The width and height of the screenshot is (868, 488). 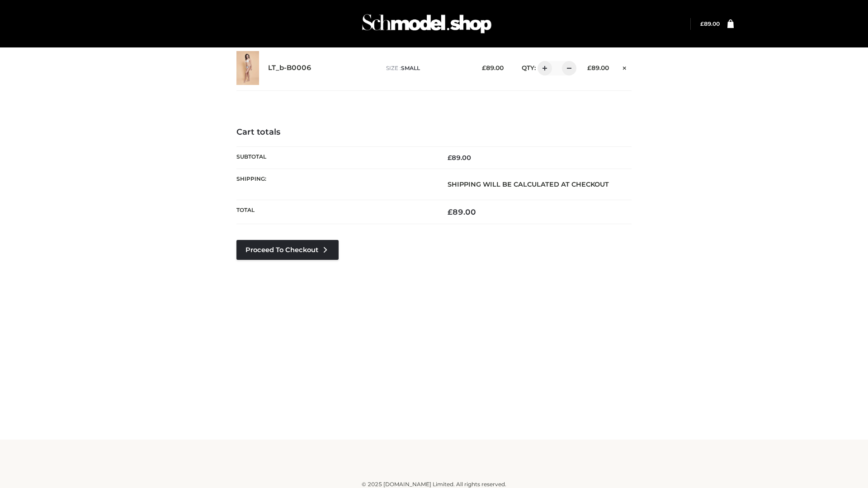 What do you see at coordinates (624, 67) in the screenshot?
I see `a: Remove this item` at bounding box center [624, 67].